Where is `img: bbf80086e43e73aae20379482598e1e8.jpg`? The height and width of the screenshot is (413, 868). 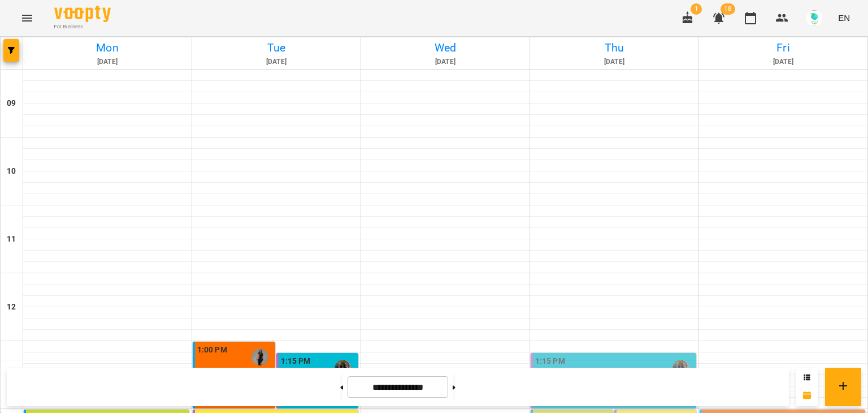
img: bbf80086e43e73aae20379482598e1e8.jpg is located at coordinates (815, 18).